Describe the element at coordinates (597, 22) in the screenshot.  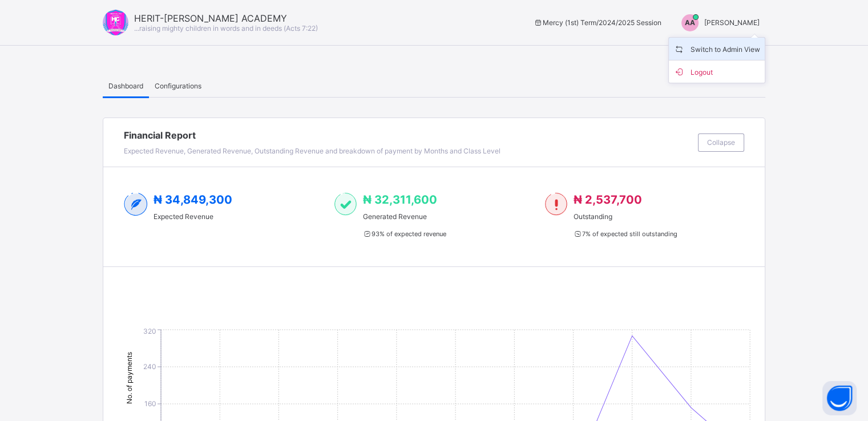
I see `span: session/term information` at that location.